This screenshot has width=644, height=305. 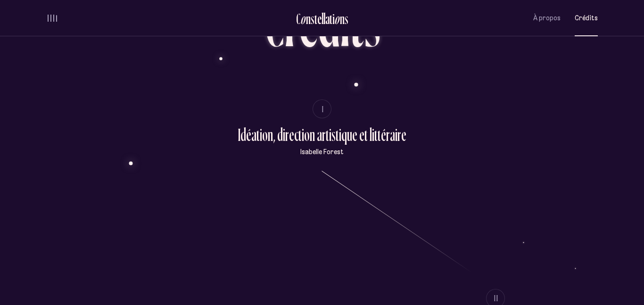 I want to click on span: À propos, so click(x=546, y=18).